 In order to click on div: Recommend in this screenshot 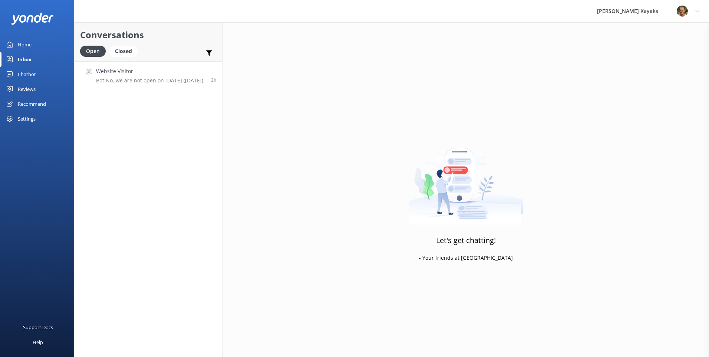, I will do `click(32, 104)`.